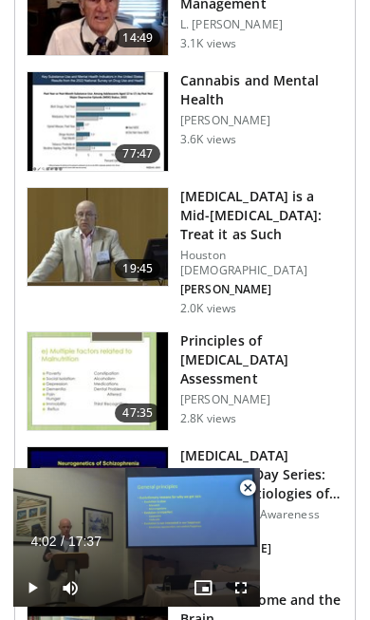 The width and height of the screenshot is (370, 620). I want to click on img: 06f08946-c779-43d8-9317-97b18aa519ee.150x105_q85_crop-smart_upscale.jpg, so click(98, 381).